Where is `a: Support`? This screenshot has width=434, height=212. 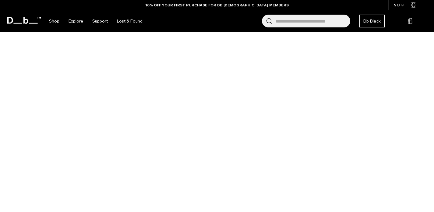
a: Support is located at coordinates (100, 21).